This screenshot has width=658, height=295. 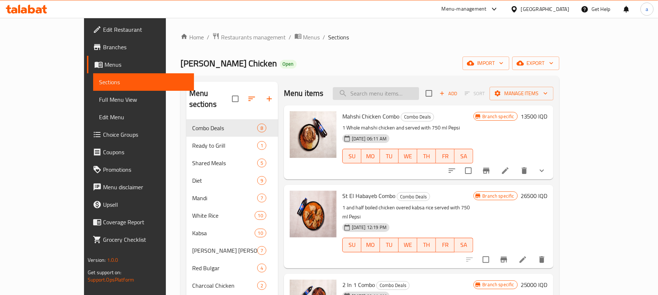 I want to click on span: 9, so click(x=261, y=181).